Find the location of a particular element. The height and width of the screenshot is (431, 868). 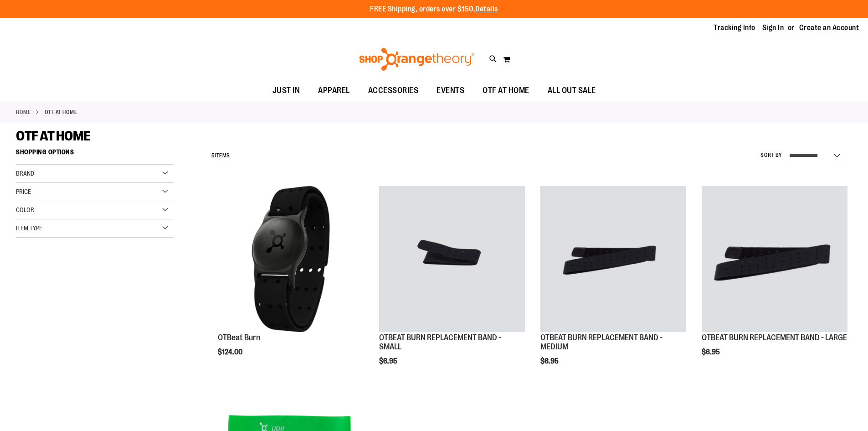

a: Main view of OTBeat Burn 6.0-C is located at coordinates (291, 260).